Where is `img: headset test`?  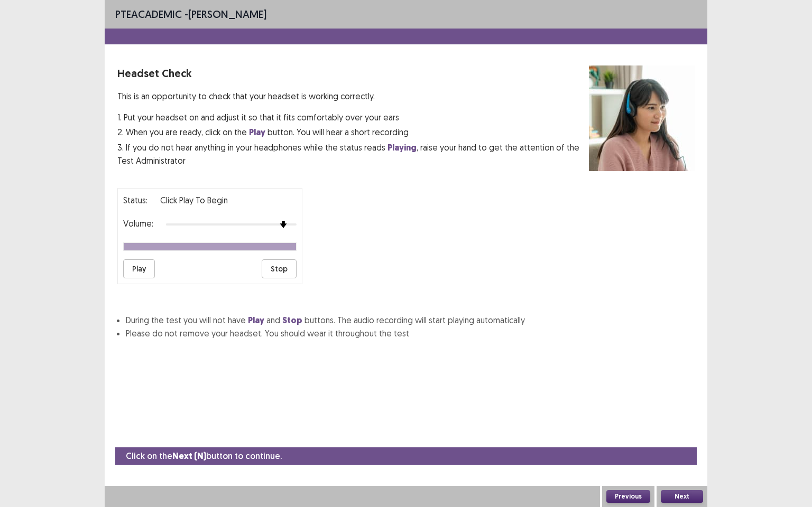
img: headset test is located at coordinates (641, 119).